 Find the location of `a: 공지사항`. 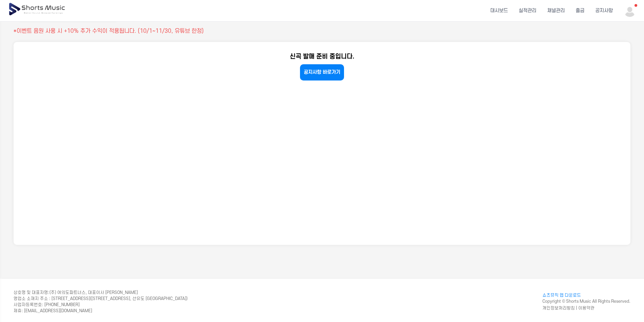

a: 공지사항 is located at coordinates (604, 10).